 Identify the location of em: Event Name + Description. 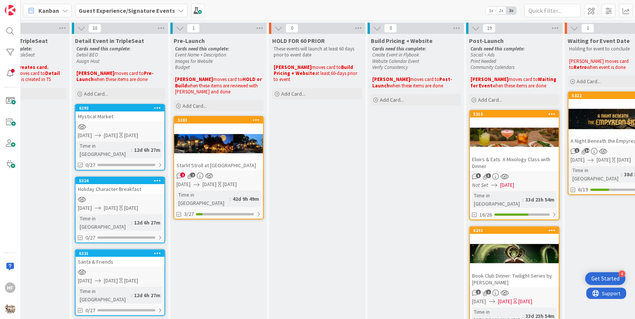
(201, 55).